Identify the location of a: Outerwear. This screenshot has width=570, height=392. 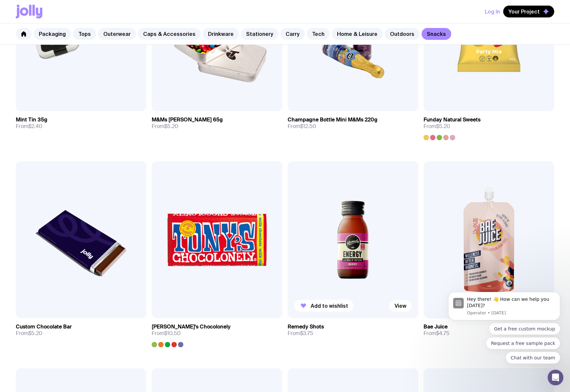
(117, 34).